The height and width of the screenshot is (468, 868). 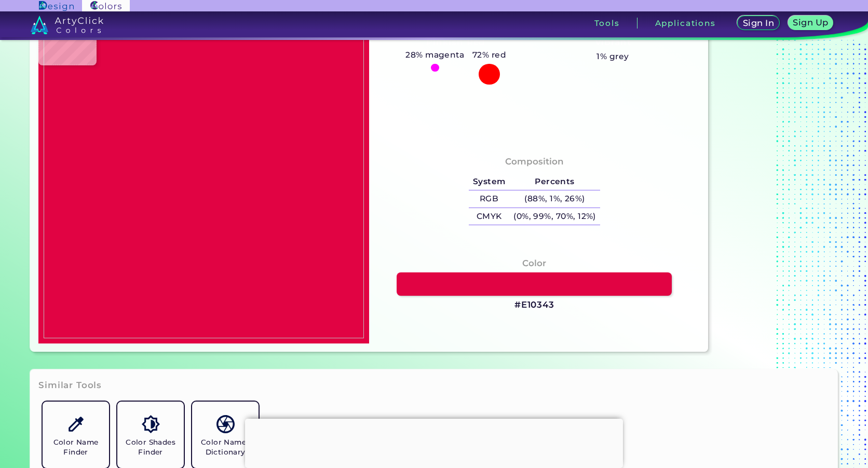 What do you see at coordinates (56, 5) in the screenshot?
I see `img: ArtyClick Design logo` at bounding box center [56, 5].